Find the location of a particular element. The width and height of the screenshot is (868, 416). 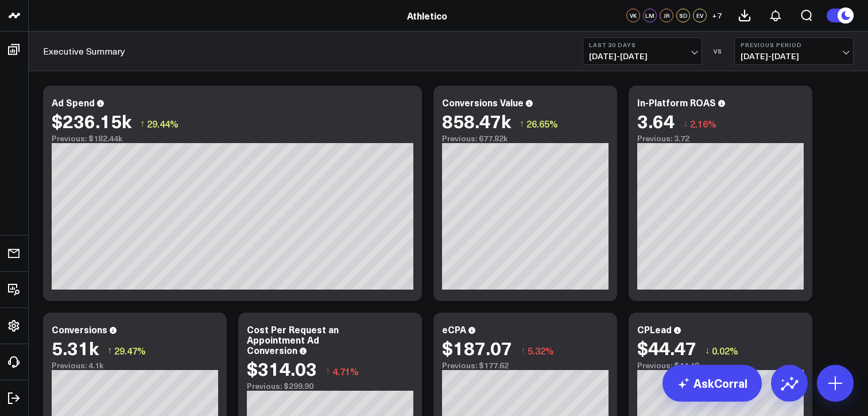

div: Previous: 4.1k is located at coordinates (135, 365).